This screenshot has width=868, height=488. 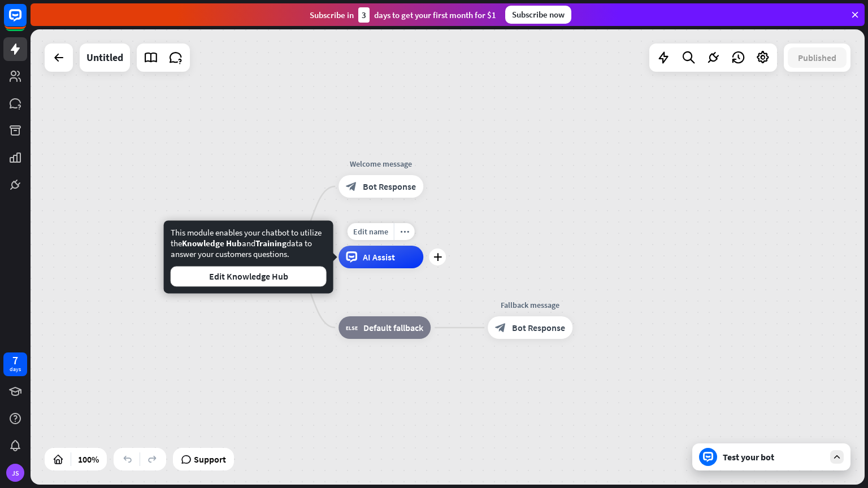 I want to click on span: Knowledge Hub, so click(x=212, y=243).